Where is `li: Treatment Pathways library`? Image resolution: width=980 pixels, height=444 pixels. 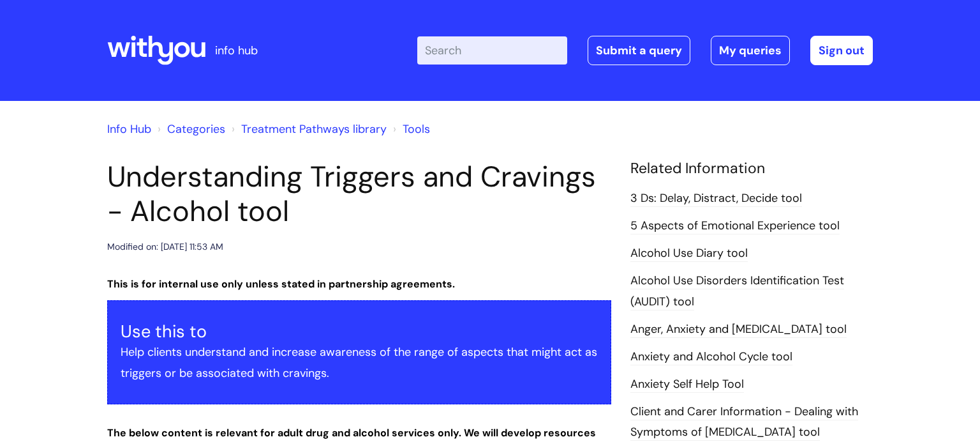
li: Treatment Pathways library is located at coordinates (308, 129).